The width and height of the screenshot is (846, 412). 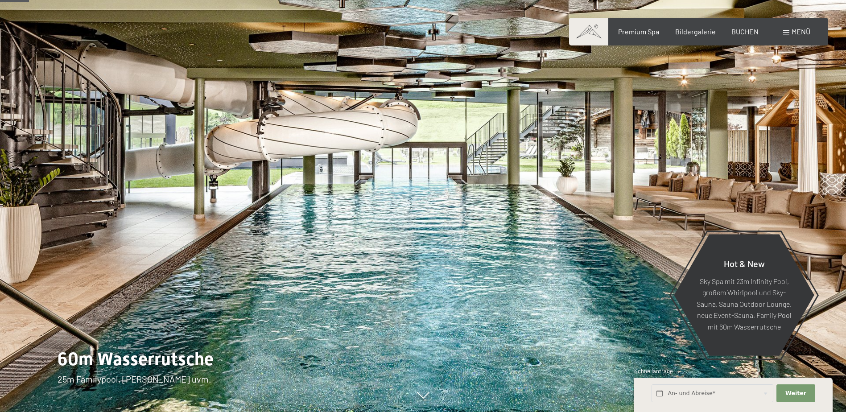 What do you see at coordinates (745, 31) in the screenshot?
I see `a: BUCHEN` at bounding box center [745, 31].